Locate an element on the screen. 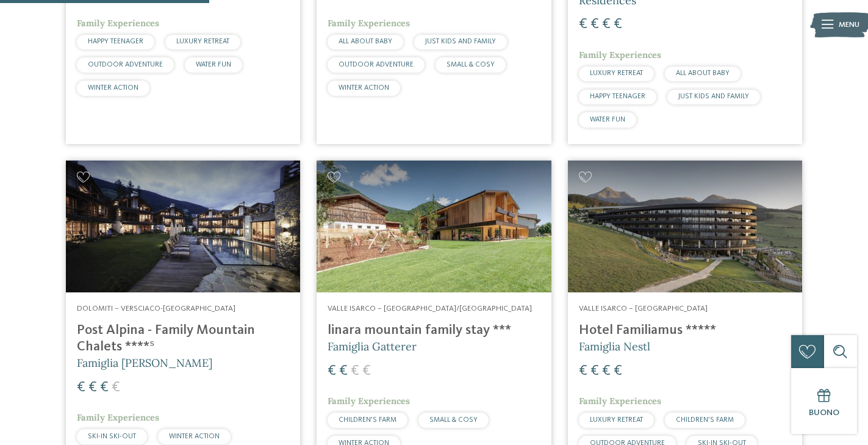 The image size is (868, 445). span: Famiglia Gatterer is located at coordinates (372, 346).